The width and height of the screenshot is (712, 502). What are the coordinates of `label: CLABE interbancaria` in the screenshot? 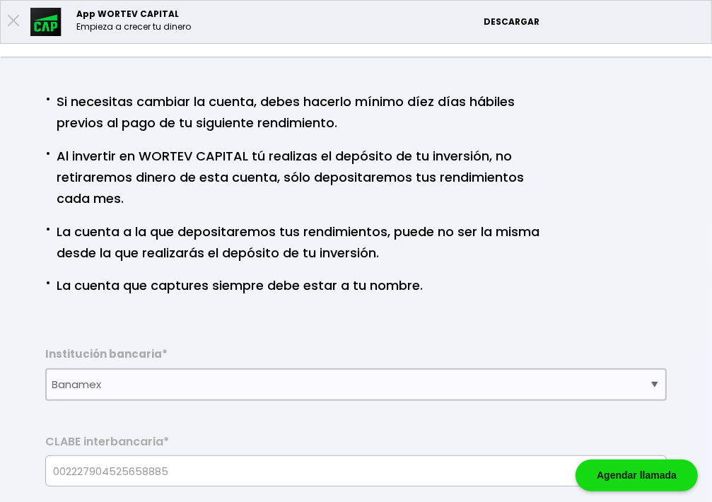 It's located at (356, 445).